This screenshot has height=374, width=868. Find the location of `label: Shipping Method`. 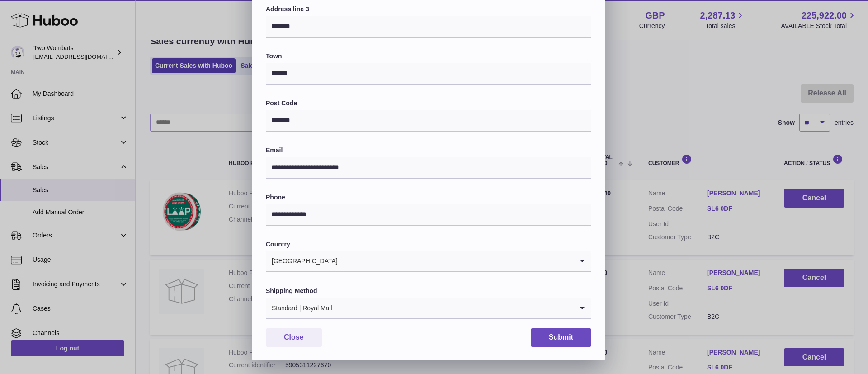

label: Shipping Method is located at coordinates (429, 291).